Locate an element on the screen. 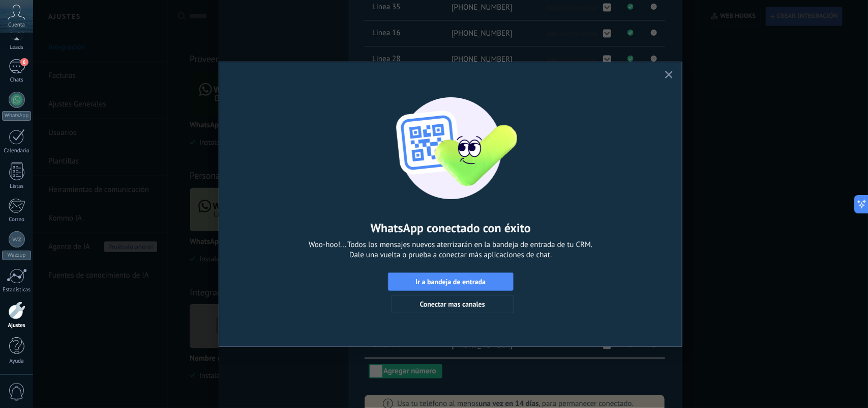  button: Conectar mas canales is located at coordinates (452, 304).